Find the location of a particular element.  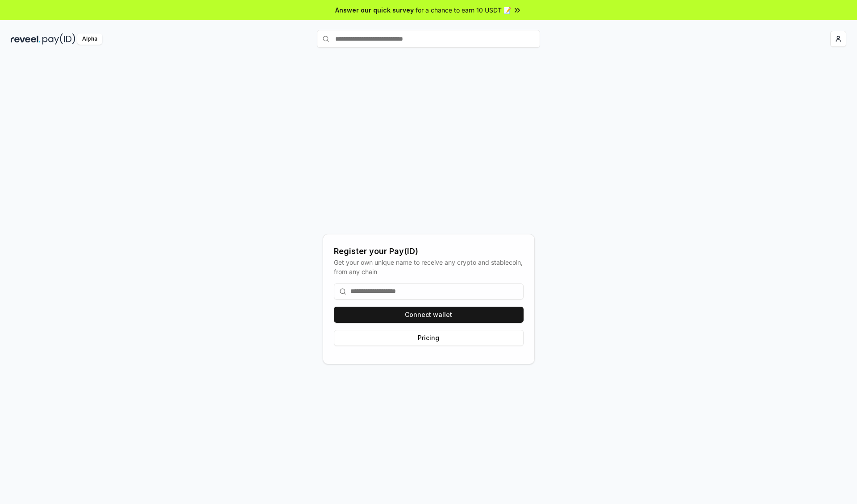

div: Get your own unique name to receive any crypto and stablecoin, from any chain is located at coordinates (429, 267).